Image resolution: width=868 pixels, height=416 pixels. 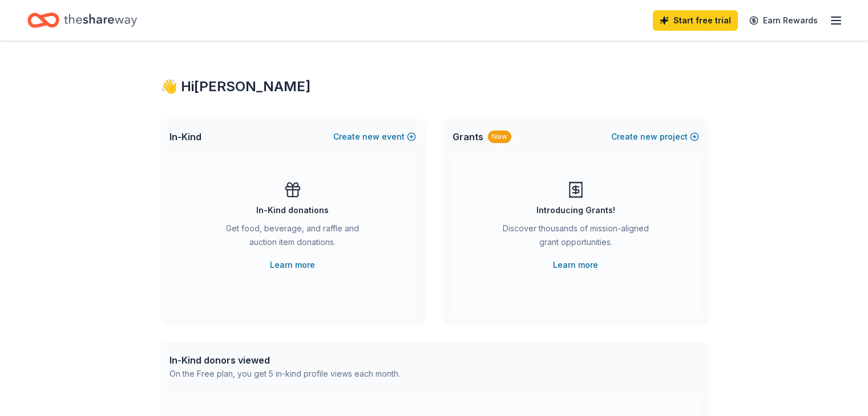 I want to click on span: In-Kind, so click(x=186, y=137).